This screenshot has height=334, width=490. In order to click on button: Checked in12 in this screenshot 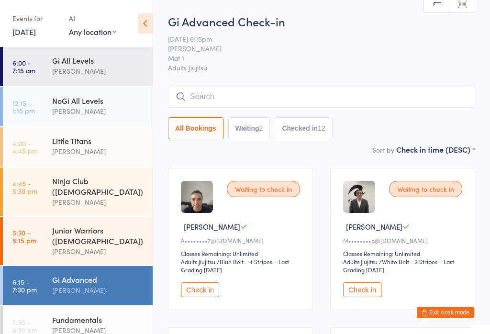, I will do `click(303, 128)`.